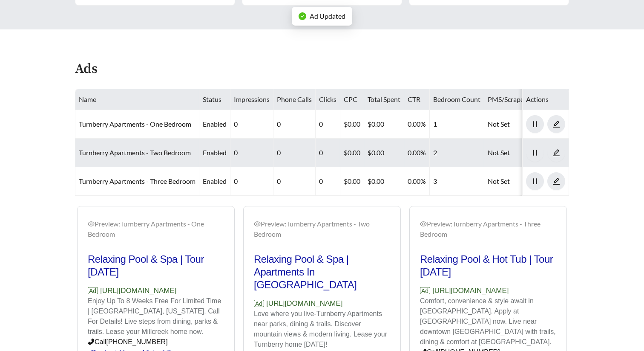  I want to click on p: Love where you live-Turnberry Apartments near parks, dining & trails. Discover mountain views & m..., so click(322, 329).